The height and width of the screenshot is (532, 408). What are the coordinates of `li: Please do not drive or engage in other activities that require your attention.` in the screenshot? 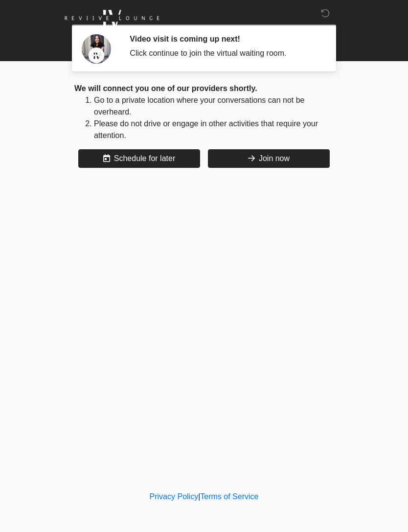 It's located at (214, 130).